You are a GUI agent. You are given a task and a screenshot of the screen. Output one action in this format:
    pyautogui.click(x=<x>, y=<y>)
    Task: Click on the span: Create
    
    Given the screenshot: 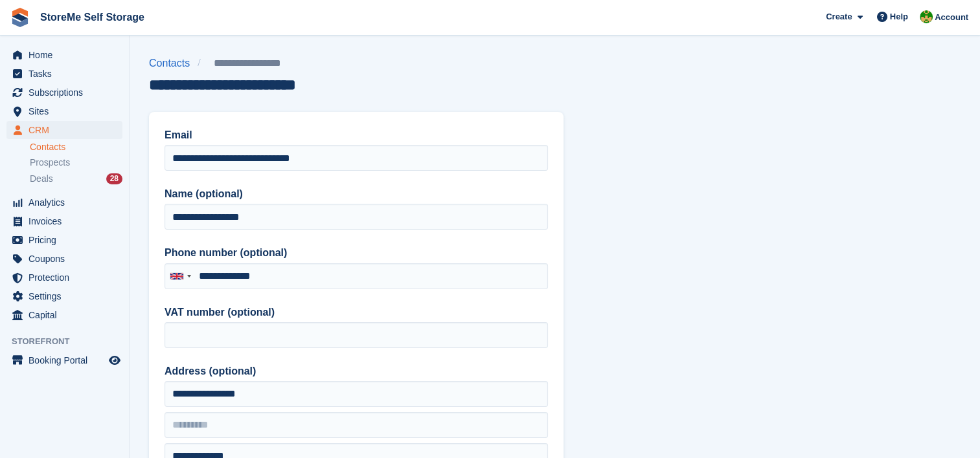 What is the action you would take?
    pyautogui.click(x=839, y=17)
    